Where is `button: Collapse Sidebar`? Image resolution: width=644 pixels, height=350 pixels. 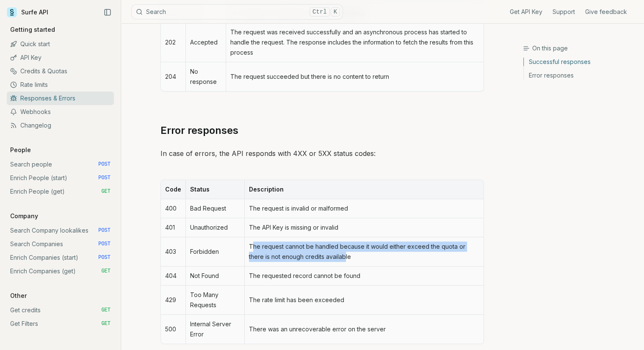
button: Collapse Sidebar is located at coordinates (107, 12).